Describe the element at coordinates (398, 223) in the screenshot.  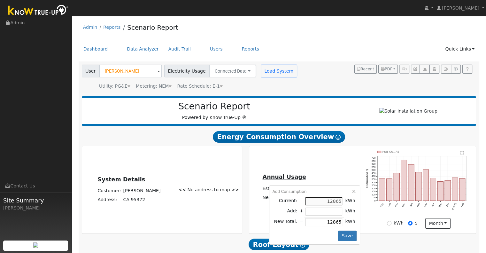
I see `label: kWh` at that location.